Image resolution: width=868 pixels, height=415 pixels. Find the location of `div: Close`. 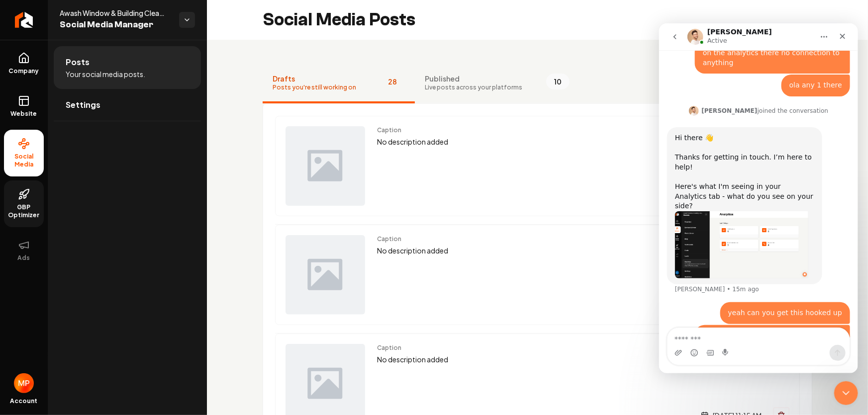

div: Close is located at coordinates (184, 13).